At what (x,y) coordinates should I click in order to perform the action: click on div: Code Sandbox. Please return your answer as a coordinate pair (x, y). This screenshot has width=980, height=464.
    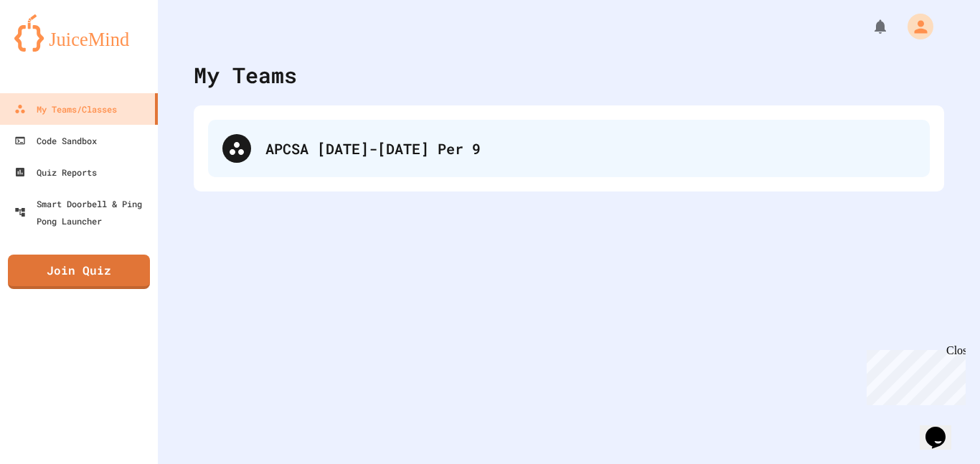
    Looking at the image, I should click on (55, 141).